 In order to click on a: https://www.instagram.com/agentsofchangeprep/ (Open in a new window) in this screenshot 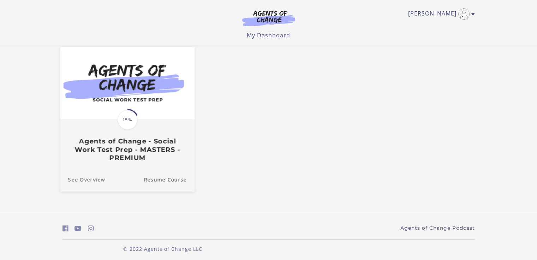, I will do `click(91, 229)`.